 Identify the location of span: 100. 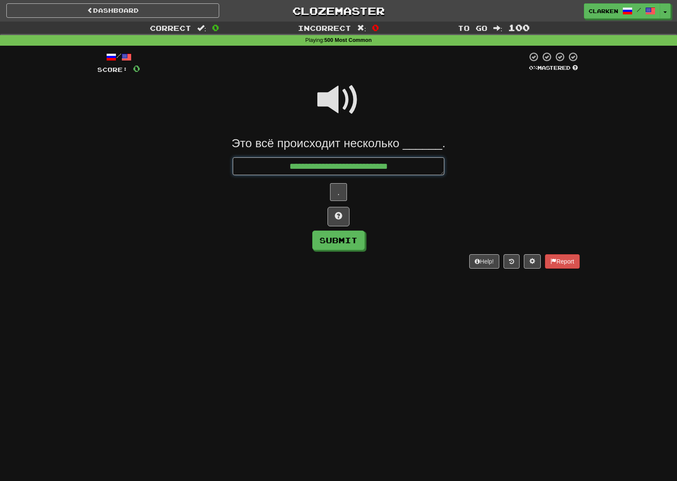
(519, 28).